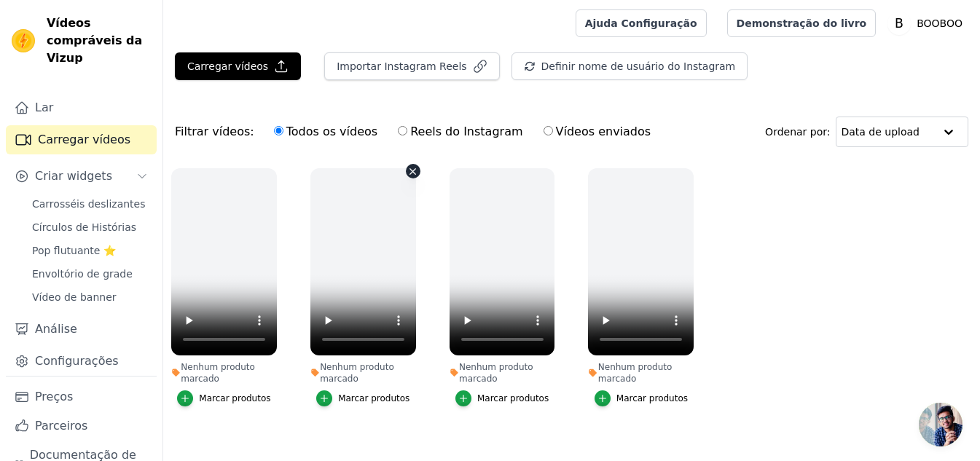 The image size is (980, 461). I want to click on a: Pop flutuante ⭐, so click(90, 251).